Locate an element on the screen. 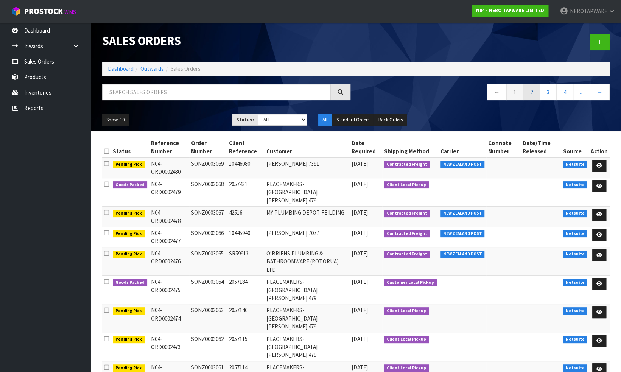 This screenshot has width=621, height=372. td: N04-ORD0002475 is located at coordinates (169, 290).